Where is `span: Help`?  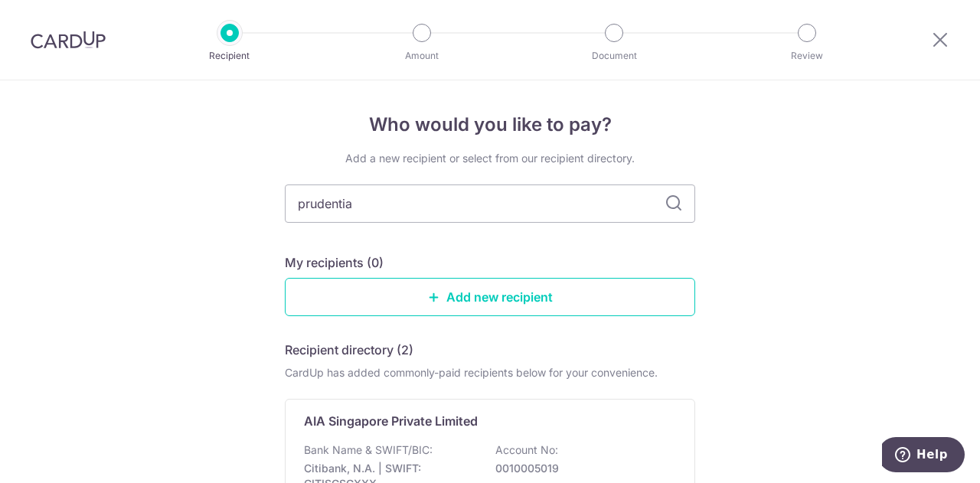
span: Help is located at coordinates (49, 18).